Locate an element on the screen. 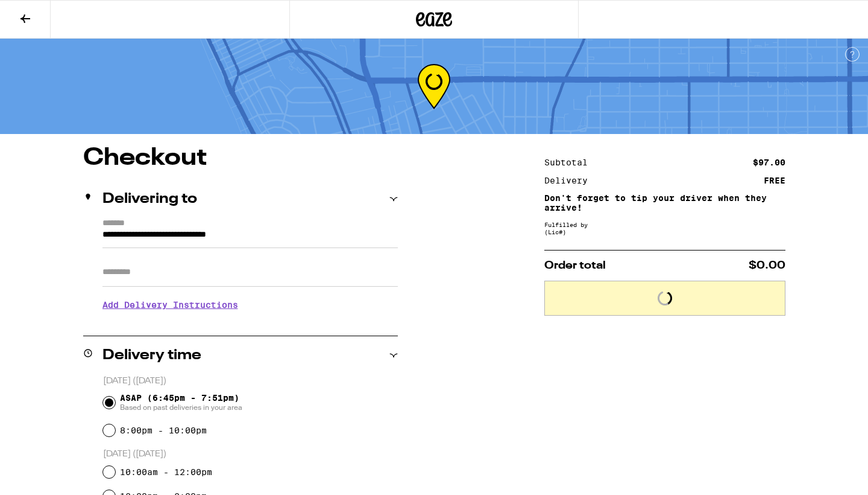 The height and width of the screenshot is (495, 868). div: FREE is located at coordinates (775, 180).